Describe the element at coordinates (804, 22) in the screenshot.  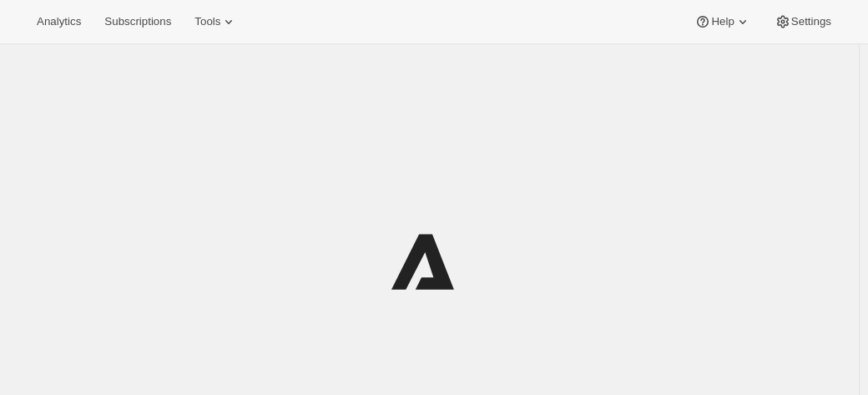
I see `button: Settings` at that location.